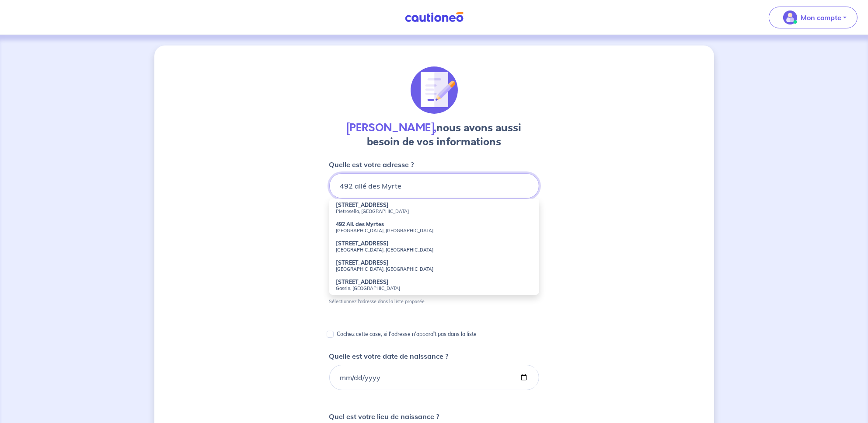  I want to click on img: Cautioneo, so click(434, 17).